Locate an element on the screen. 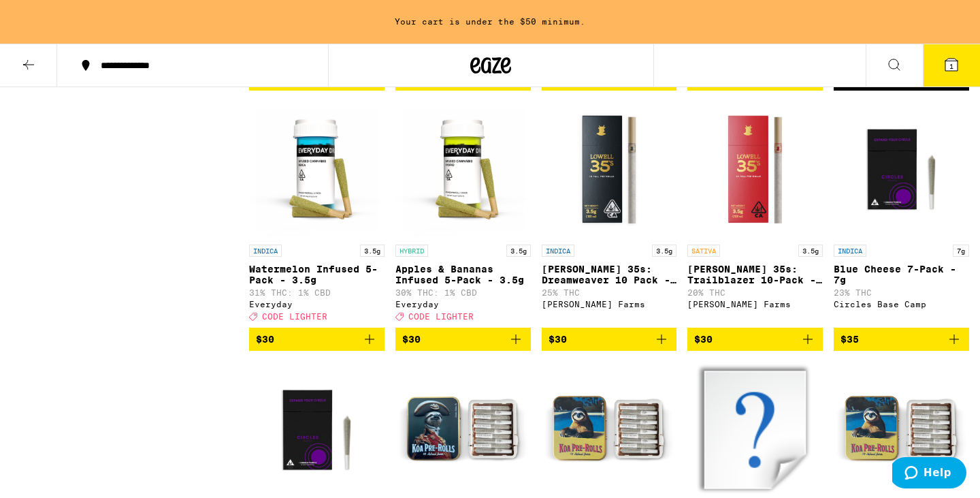 The width and height of the screenshot is (980, 498). p: Blue Cheese 7-Pack - 7g is located at coordinates (901, 275).